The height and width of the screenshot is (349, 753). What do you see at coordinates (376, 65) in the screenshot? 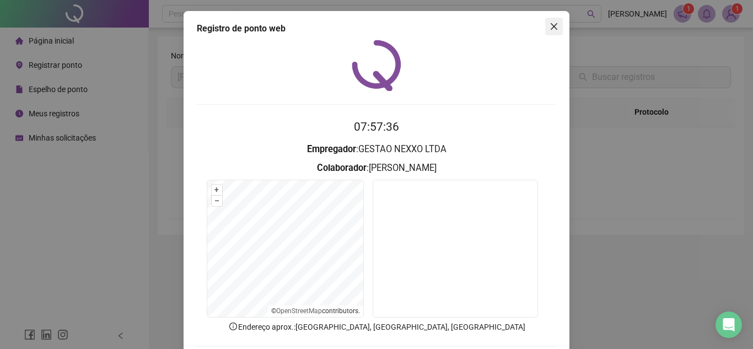
I see `img: QRPoint` at bounding box center [376, 65].